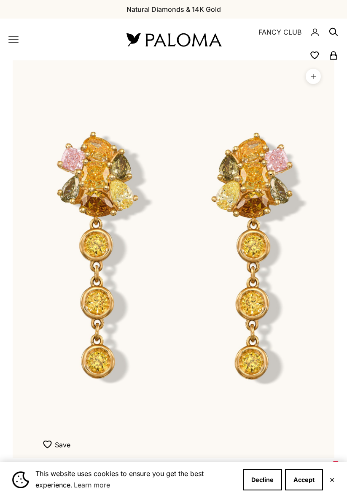 The width and height of the screenshot is (347, 498). I want to click on div: Item 1 of 13, so click(174, 259).